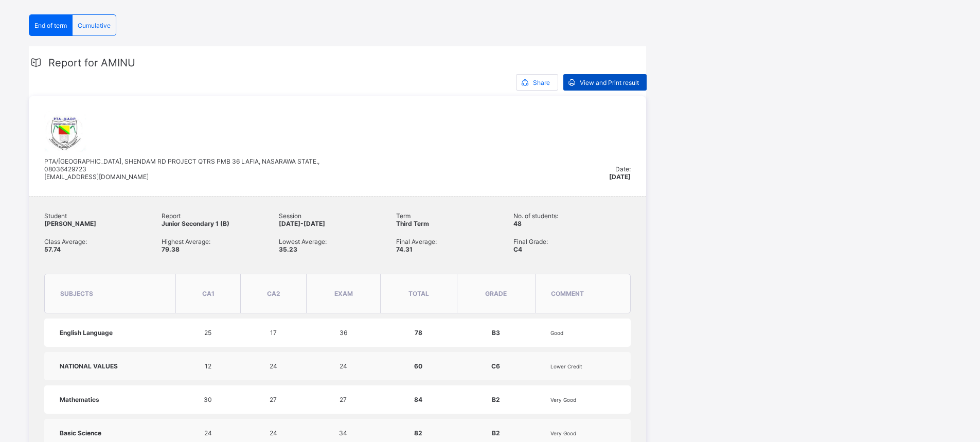 The image size is (980, 442). I want to click on span: total, so click(419, 293).